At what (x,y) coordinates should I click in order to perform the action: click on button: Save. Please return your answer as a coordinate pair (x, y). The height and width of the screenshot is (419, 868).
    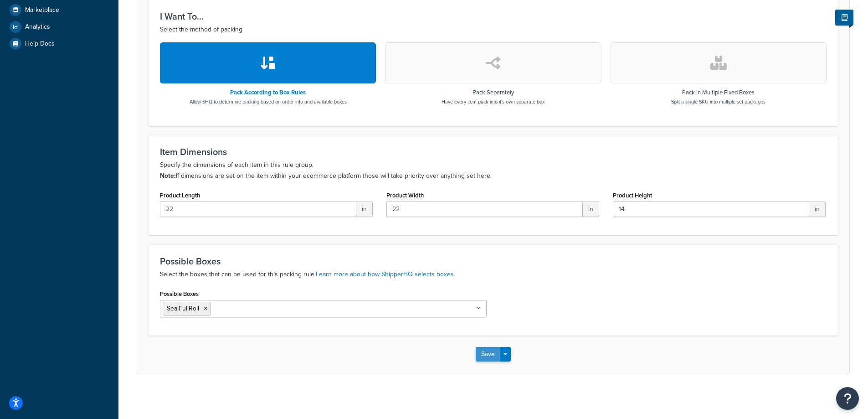
    Looking at the image, I should click on (488, 355).